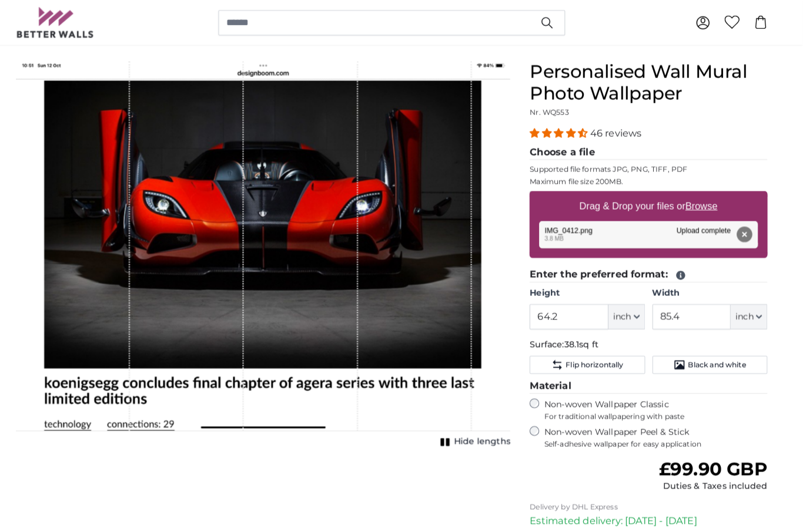 This screenshot has height=532, width=803. What do you see at coordinates (73, 21) in the screenshot?
I see `img: Betterwalls` at bounding box center [73, 21].